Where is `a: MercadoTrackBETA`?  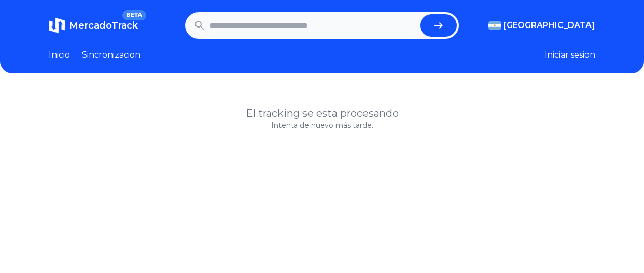 a: MercadoTrackBETA is located at coordinates (93, 25).